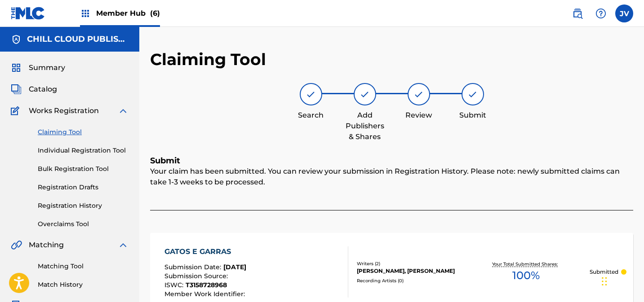  What do you see at coordinates (625, 13) in the screenshot?
I see `div: User Menu` at bounding box center [625, 13].